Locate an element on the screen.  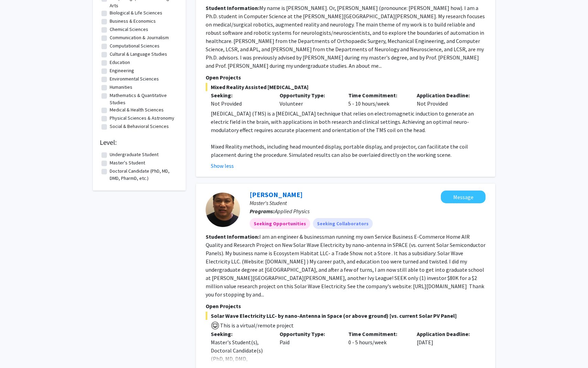
label: Biological & Life Sciences is located at coordinates (136, 13).